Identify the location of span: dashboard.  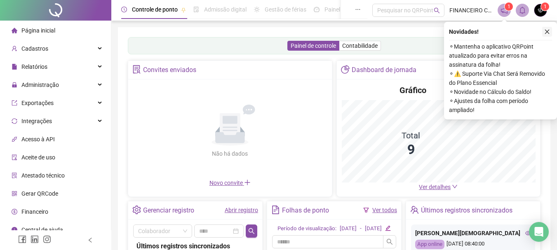
(317, 9).